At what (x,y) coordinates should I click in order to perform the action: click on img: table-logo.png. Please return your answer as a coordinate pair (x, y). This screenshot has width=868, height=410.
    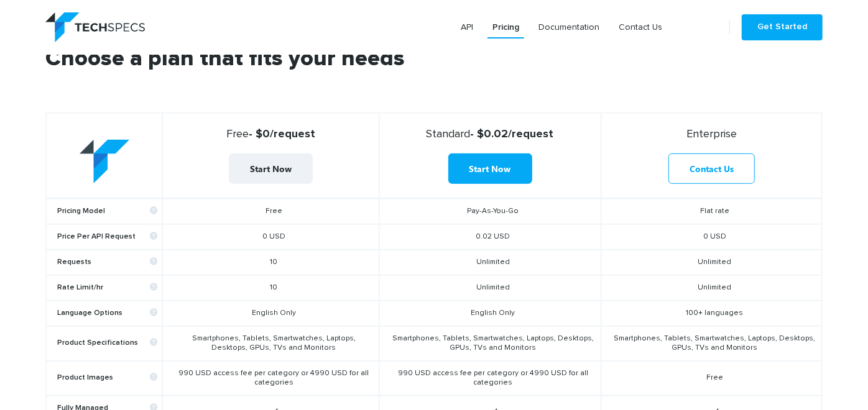
    Looking at the image, I should click on (105, 162).